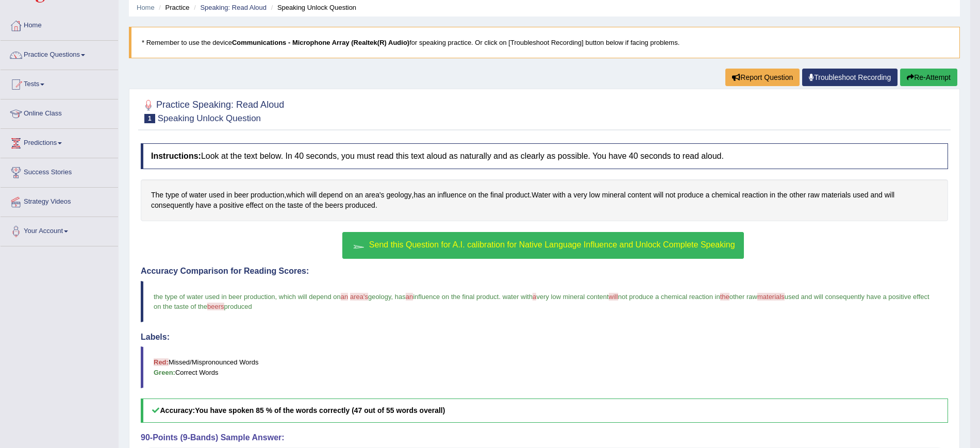  I want to click on h4: Look at the text below. In 40 seconds, you must read this text aloud as naturally and as clearly ..., so click(544, 156).